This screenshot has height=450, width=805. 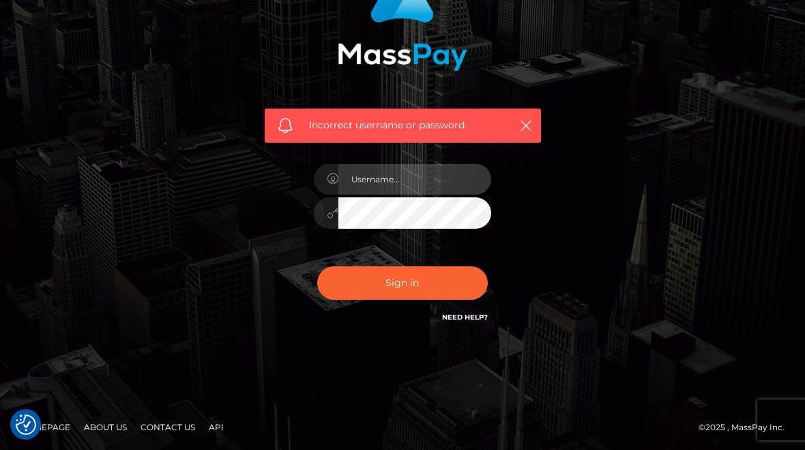 What do you see at coordinates (45, 427) in the screenshot?
I see `a: Homepage` at bounding box center [45, 427].